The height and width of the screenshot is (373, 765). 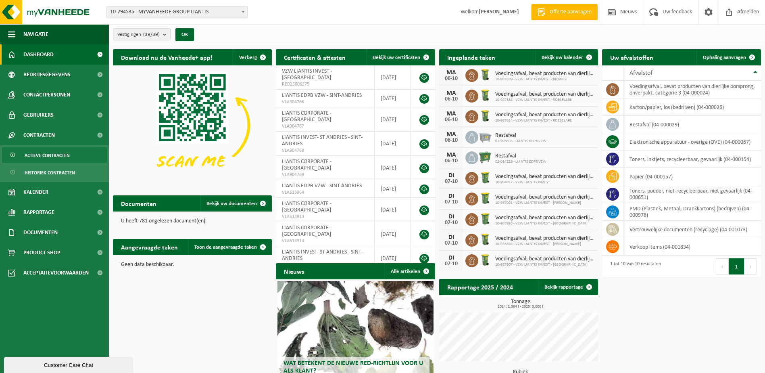 What do you see at coordinates (692, 194) in the screenshot?
I see `td: toners, poeder, niet-recycleerbaar, niet gevaarlijk (04-000651)` at bounding box center [692, 194].